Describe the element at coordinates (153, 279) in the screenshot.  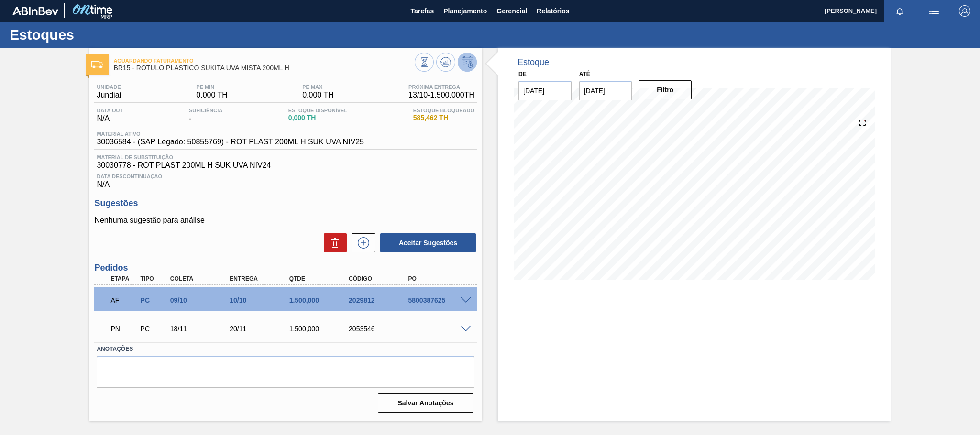
I see `div: Tipo` at that location.